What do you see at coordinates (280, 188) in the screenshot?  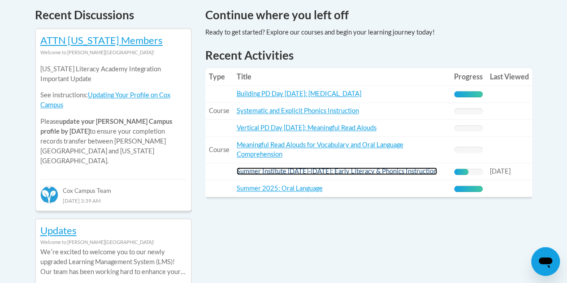 I see `a: Summer 2025: Oral Language` at bounding box center [280, 188].